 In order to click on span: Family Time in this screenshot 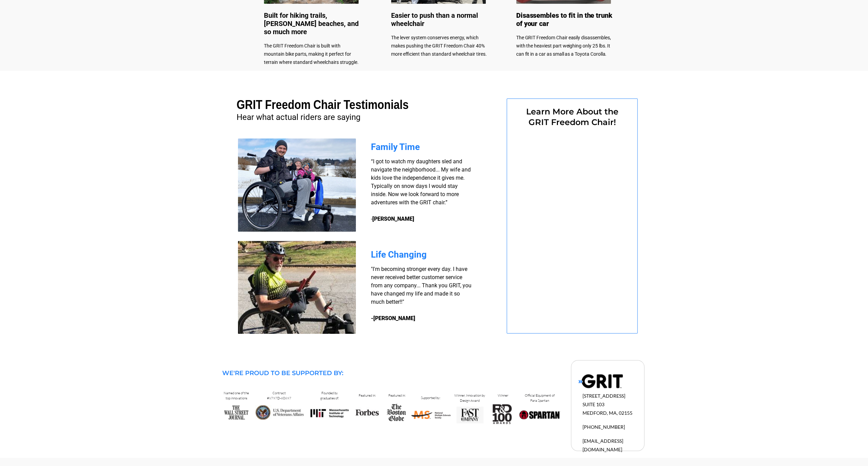, I will do `click(395, 147)`.